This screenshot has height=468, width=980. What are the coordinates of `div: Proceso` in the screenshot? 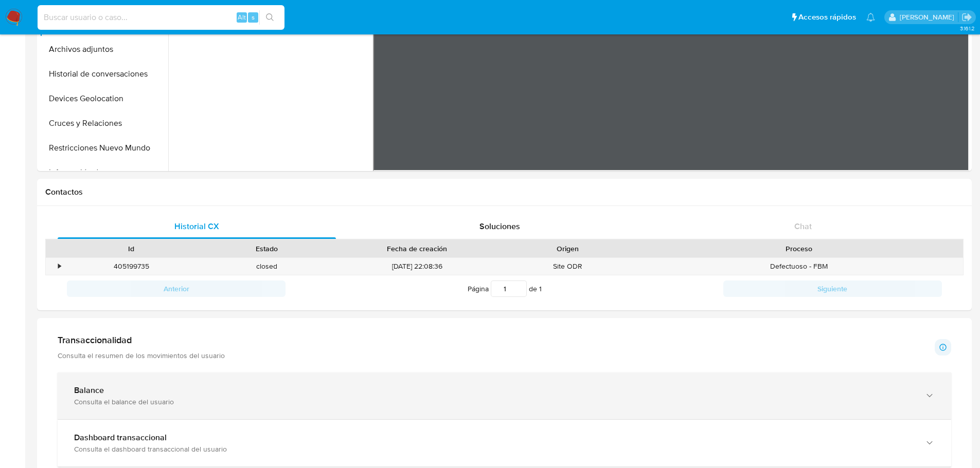 It's located at (799, 248).